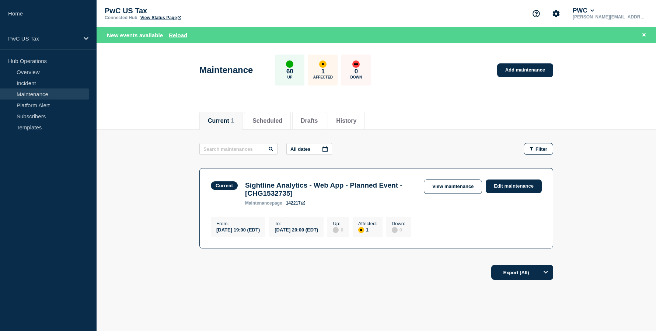 The width and height of the screenshot is (656, 331). What do you see at coordinates (296, 203) in the screenshot?
I see `a: 142217` at bounding box center [296, 203].